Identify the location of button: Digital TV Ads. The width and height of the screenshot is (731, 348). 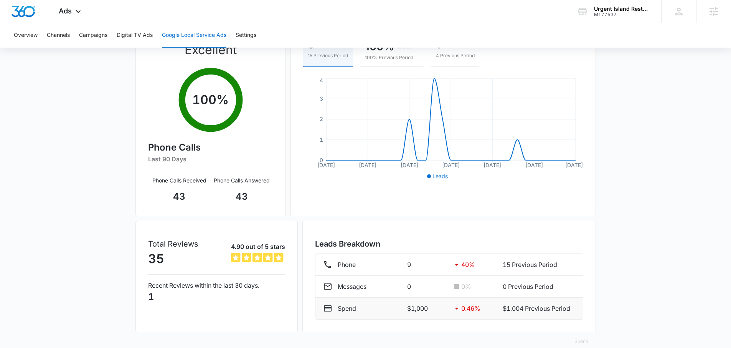
(135, 35).